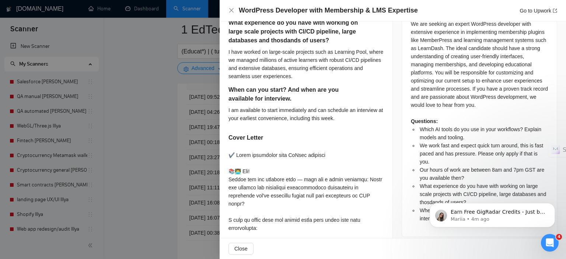 The image size is (566, 259). What do you see at coordinates (232, 10) in the screenshot?
I see `span: close` at bounding box center [232, 10].